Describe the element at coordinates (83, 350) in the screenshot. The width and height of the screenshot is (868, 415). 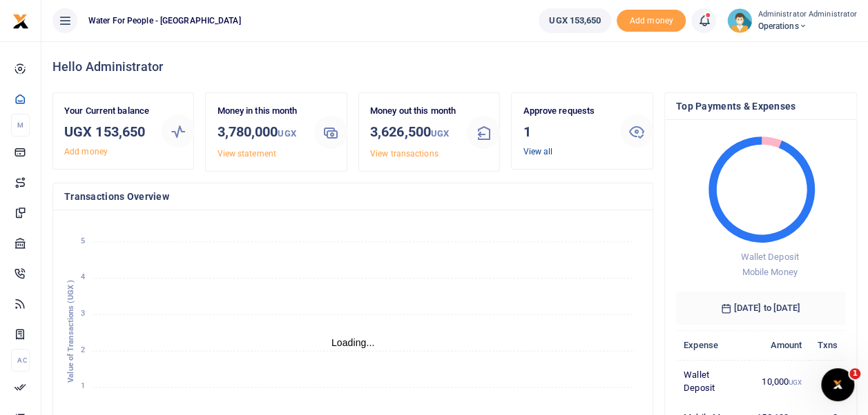
I see `tspan: 2` at that location.